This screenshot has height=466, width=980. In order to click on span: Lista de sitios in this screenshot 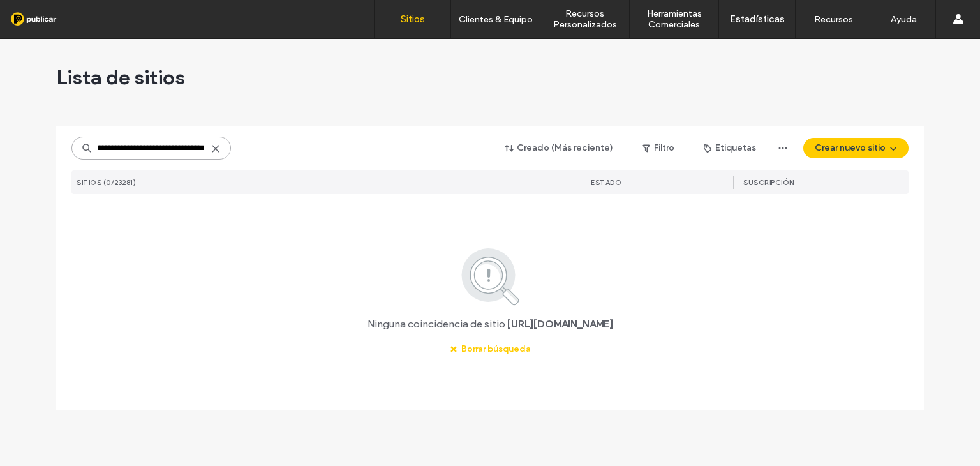, I will do `click(121, 77)`.